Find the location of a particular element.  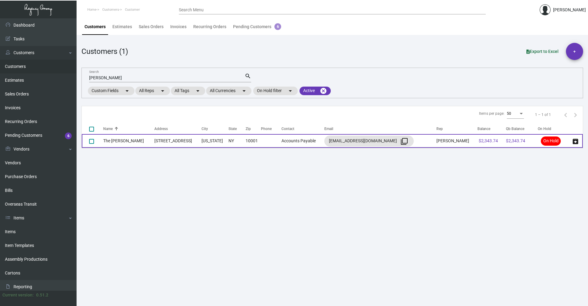

span: Customers is located at coordinates (111, 10).